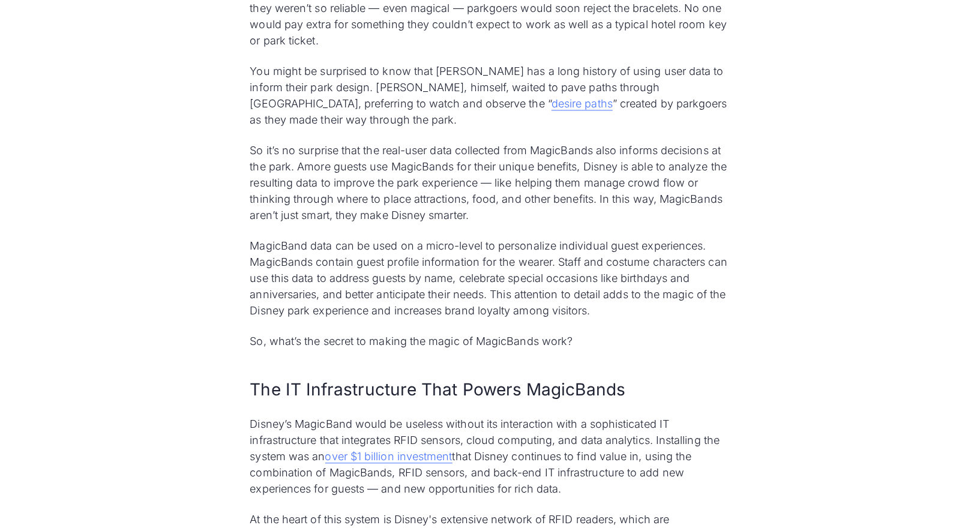 The height and width of the screenshot is (531, 980). What do you see at coordinates (582, 103) in the screenshot?
I see `a: desire paths` at bounding box center [582, 103].